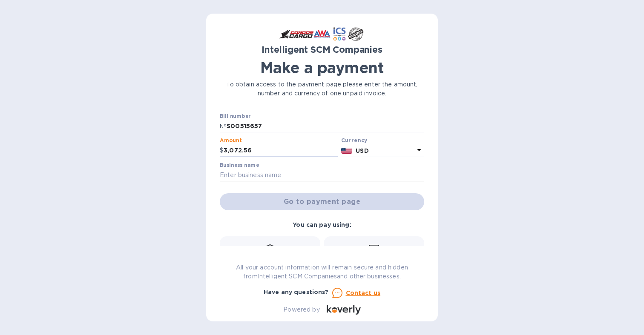  What do you see at coordinates (239, 165) in the screenshot?
I see `label: Business name` at bounding box center [239, 165].